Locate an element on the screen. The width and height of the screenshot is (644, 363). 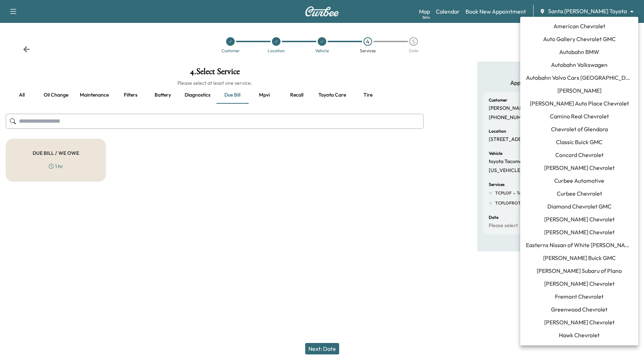
span: Curbee Automotive is located at coordinates (579, 181).